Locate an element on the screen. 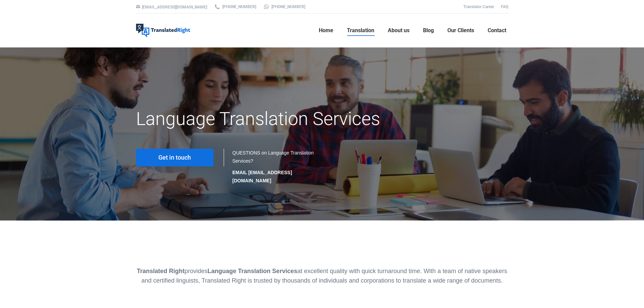 The width and height of the screenshot is (644, 308). a: Contact is located at coordinates (497, 31).